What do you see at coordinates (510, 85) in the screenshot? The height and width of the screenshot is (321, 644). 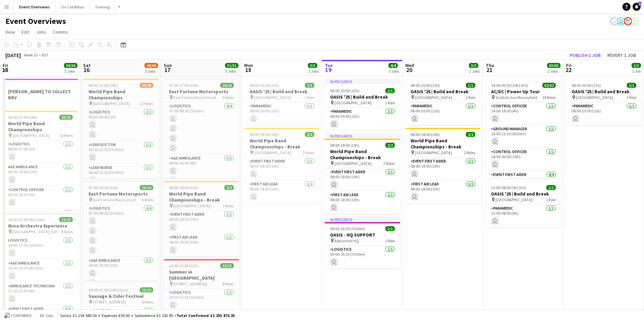 I see `span: 14:00-00:00 (10h) (Fri)` at bounding box center [510, 85].